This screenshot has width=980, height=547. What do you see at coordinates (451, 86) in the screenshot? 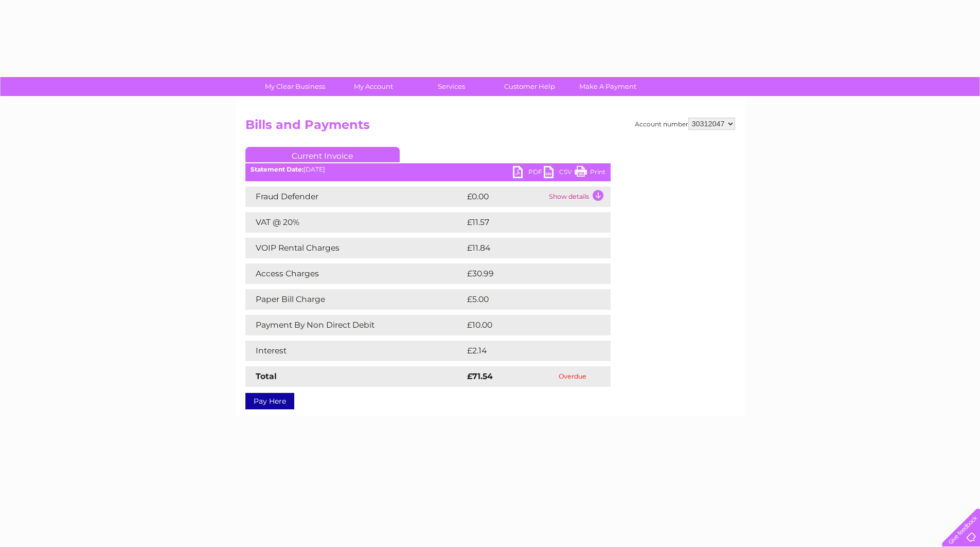
I see `a: Services` at bounding box center [451, 86].